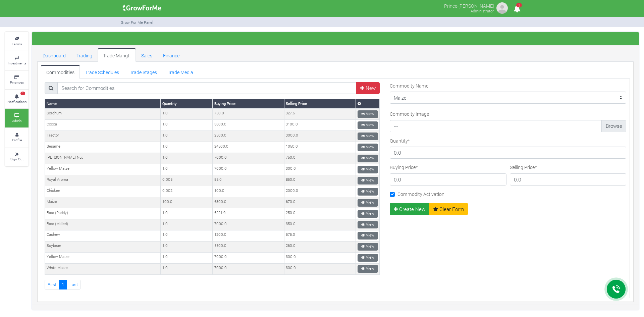 This screenshot has width=644, height=317. What do you see at coordinates (17, 118) in the screenshot?
I see `a: Admin` at bounding box center [17, 118].